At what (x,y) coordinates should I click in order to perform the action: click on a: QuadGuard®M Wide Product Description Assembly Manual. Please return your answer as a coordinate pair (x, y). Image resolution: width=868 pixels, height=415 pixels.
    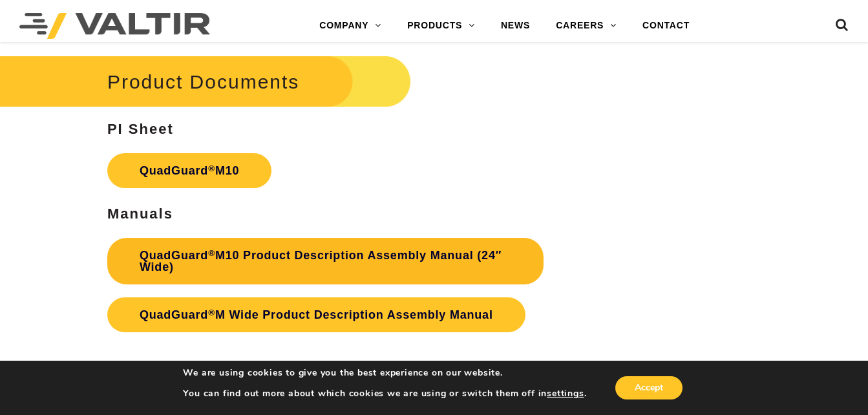
    Looking at the image, I should click on (316, 315).